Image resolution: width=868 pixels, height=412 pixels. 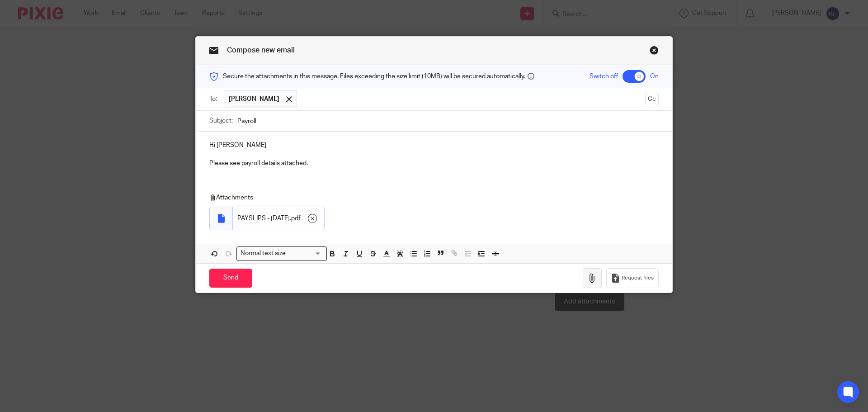 What do you see at coordinates (221, 121) in the screenshot?
I see `label: Subject:` at bounding box center [221, 121].